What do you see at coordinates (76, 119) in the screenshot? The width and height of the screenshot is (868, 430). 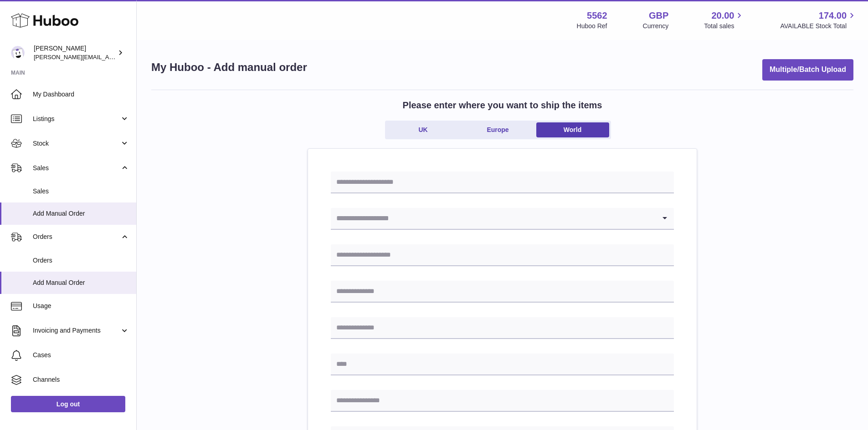 I see `span: Listings` at bounding box center [76, 119].